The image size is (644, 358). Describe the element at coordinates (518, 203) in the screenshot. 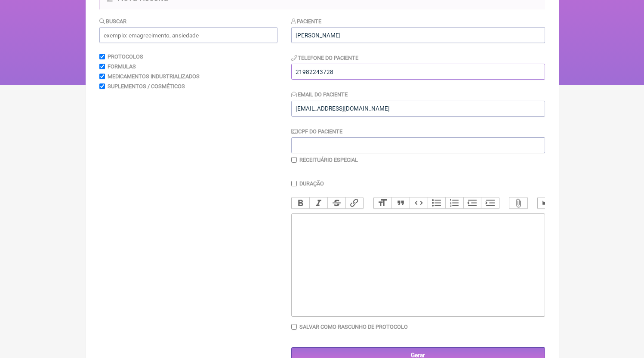

I see `button: Attach Files` at that location.